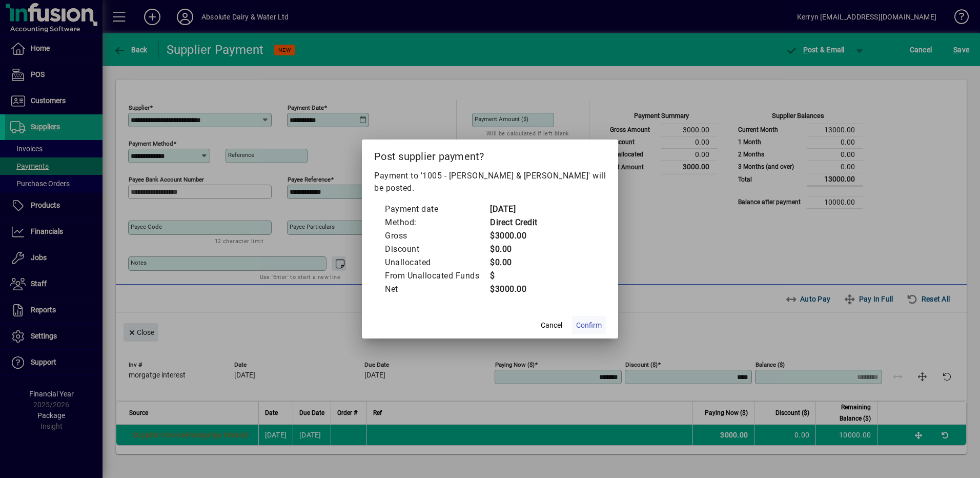  What do you see at coordinates (552, 326) in the screenshot?
I see `button: Cancel` at bounding box center [552, 326].